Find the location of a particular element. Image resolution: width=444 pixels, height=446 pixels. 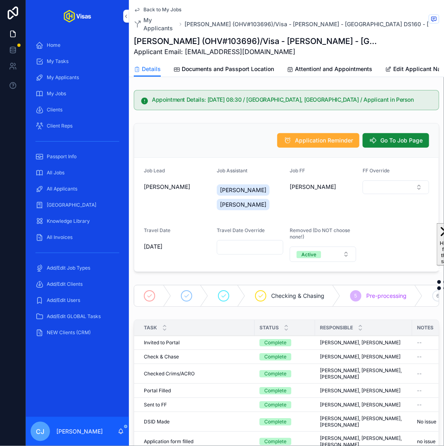

div: scrollable content is located at coordinates (77, 191).